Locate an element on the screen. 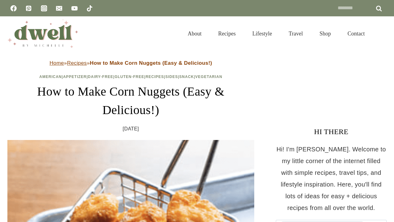 The image size is (394, 222). a: Travel is located at coordinates (296, 34).